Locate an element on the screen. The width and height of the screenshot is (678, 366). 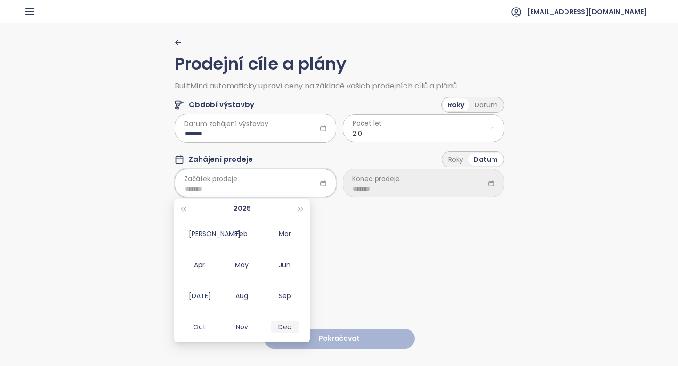
td: 2025-10 is located at coordinates (199, 327).